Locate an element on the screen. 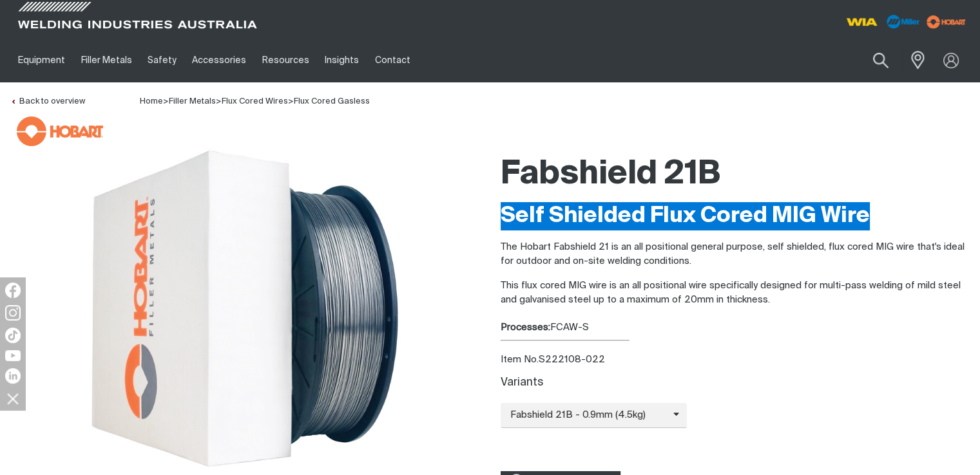 The height and width of the screenshot is (475, 980). div: Item No. S222108-022 is located at coordinates (735, 360).